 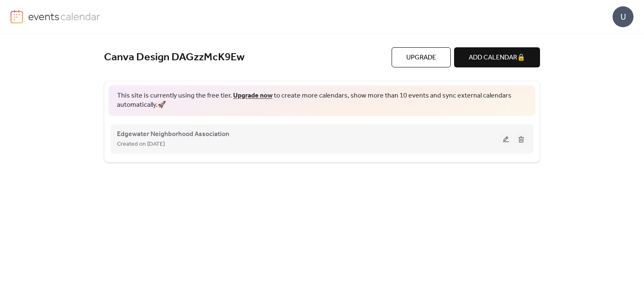 What do you see at coordinates (623, 17) in the screenshot?
I see `div: U` at bounding box center [623, 17].